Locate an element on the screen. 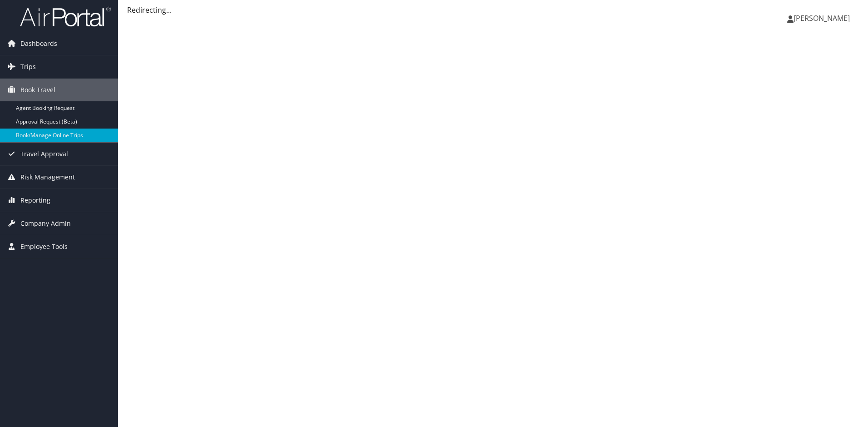 This screenshot has height=427, width=868. span: Risk Management is located at coordinates (48, 177).